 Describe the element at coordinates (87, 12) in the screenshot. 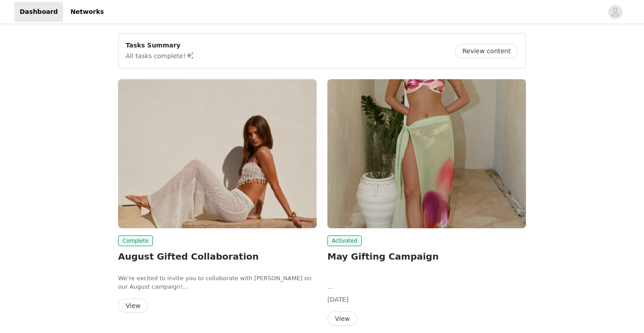

I see `a: Networks` at that location.